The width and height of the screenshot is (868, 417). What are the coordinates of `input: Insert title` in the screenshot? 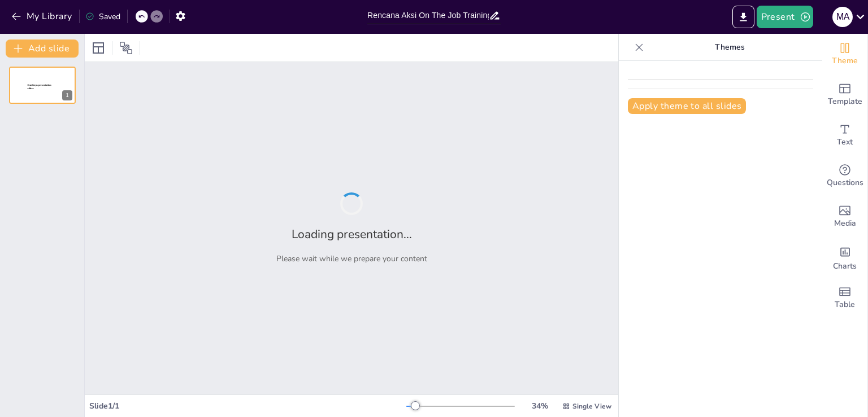 It's located at (428, 15).